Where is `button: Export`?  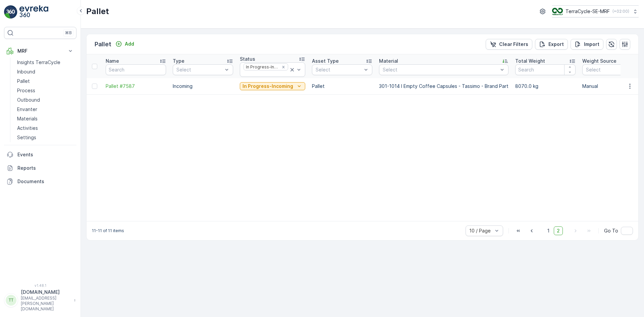 button: Export is located at coordinates (552, 44).